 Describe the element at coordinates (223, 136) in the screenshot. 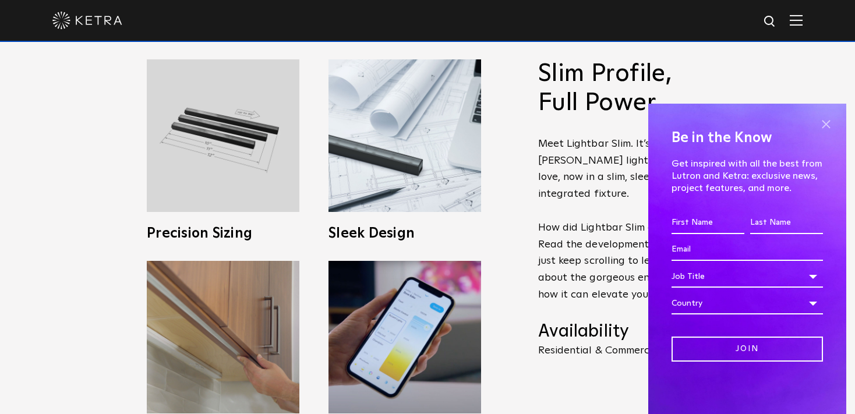

I see `img: L30_Custom_Length_Black-2` at that location.